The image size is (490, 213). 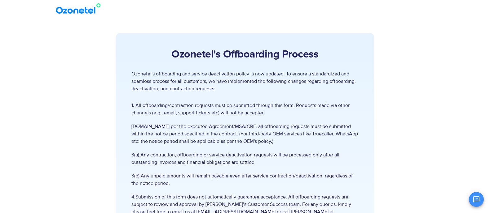 I want to click on span: 3(b).Any unpaid amounts will remain payable even after service contraction/deactivation, regardle..., so click(x=245, y=180).